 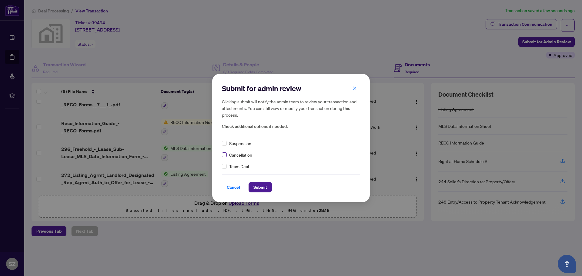 What do you see at coordinates (260, 187) in the screenshot?
I see `button: Submit` at bounding box center [260, 187].